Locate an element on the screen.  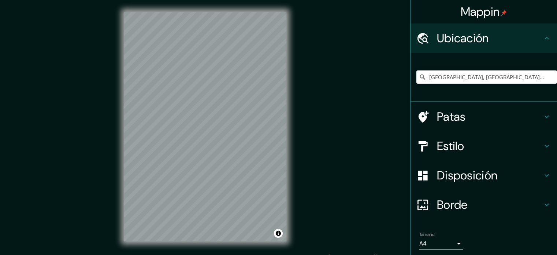
font: Estilo is located at coordinates (451, 146).